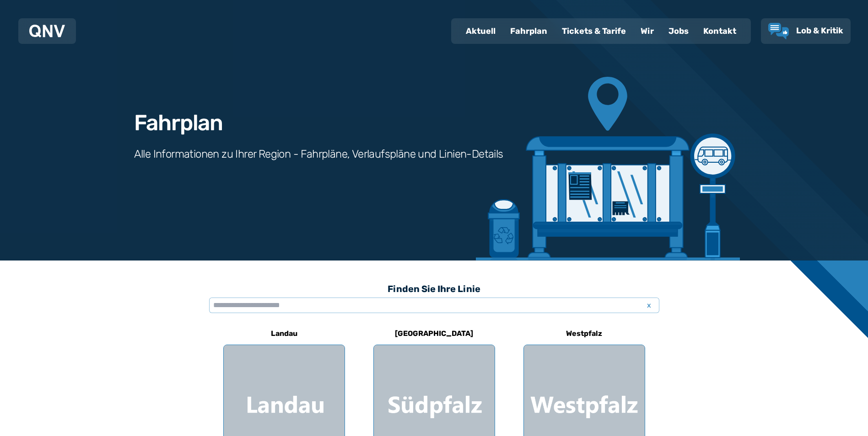 This screenshot has height=436, width=868. I want to click on a: Kontakt, so click(719, 31).